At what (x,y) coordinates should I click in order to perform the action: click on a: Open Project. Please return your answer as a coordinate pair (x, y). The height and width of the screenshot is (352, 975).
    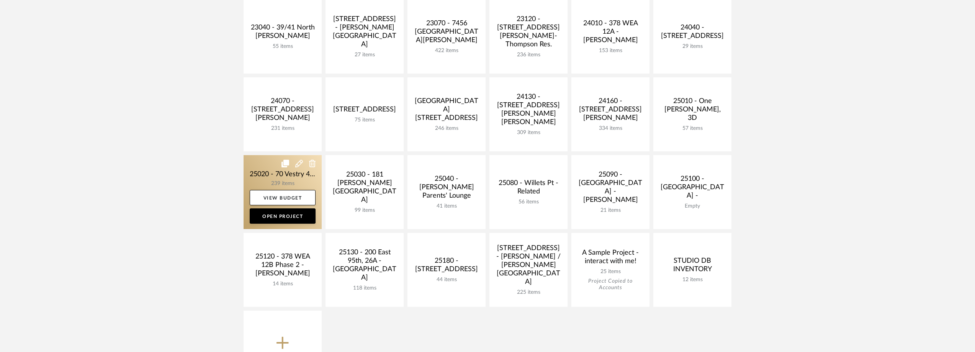
    Looking at the image, I should click on (283, 216).